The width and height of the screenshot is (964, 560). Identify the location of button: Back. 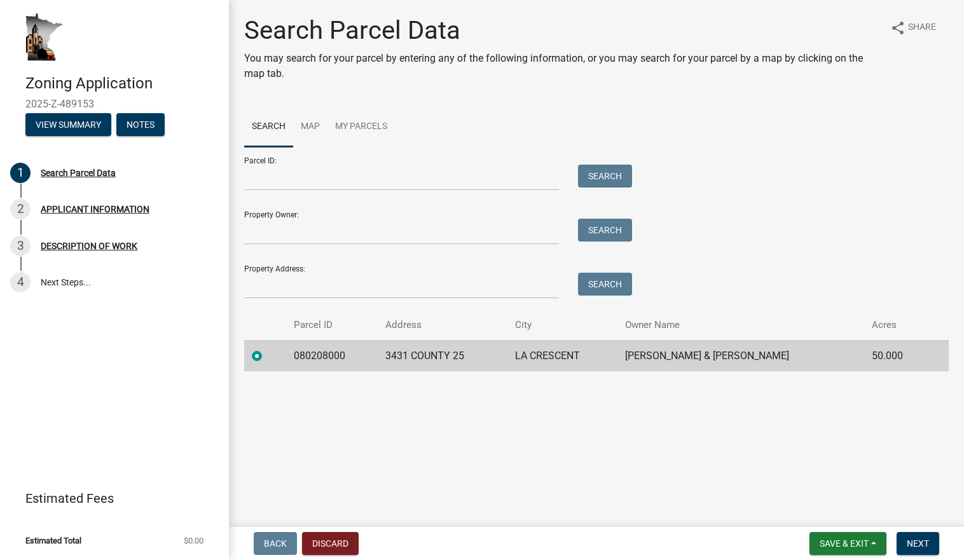
(275, 543).